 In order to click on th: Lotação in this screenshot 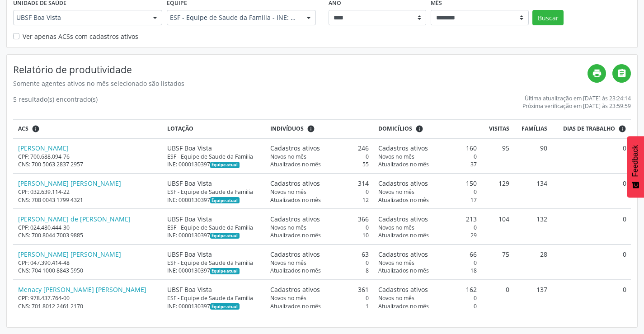, I will do `click(214, 129)`.